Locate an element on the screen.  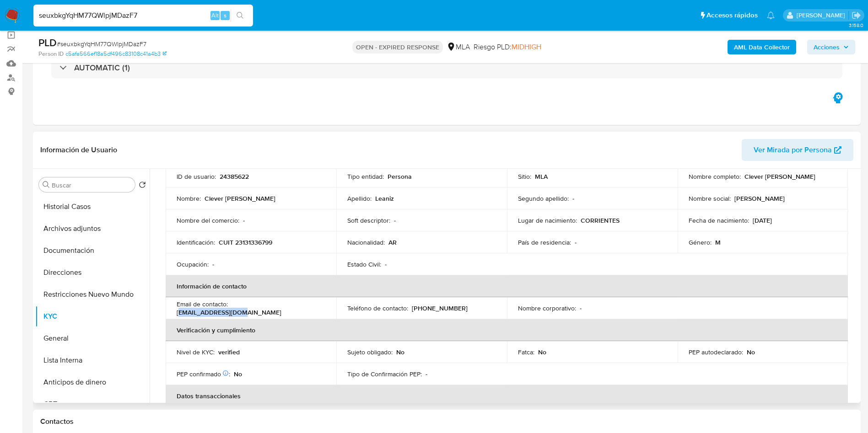
p: Persona is located at coordinates (399, 177).